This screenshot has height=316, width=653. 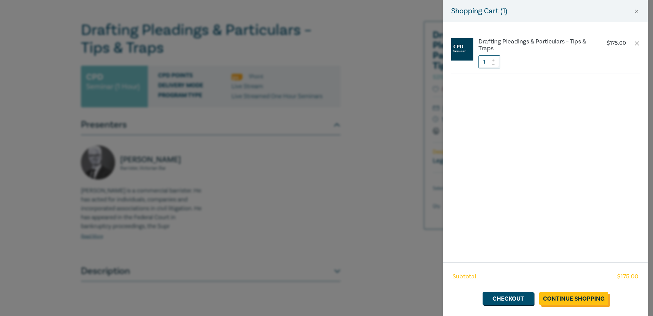 I want to click on span: Subtotal, so click(x=464, y=276).